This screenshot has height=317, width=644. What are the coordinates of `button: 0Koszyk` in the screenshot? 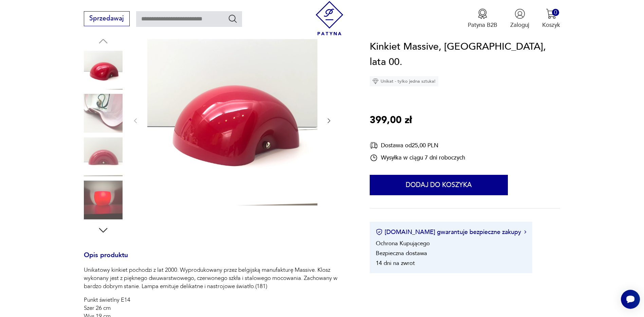 It's located at (551, 19).